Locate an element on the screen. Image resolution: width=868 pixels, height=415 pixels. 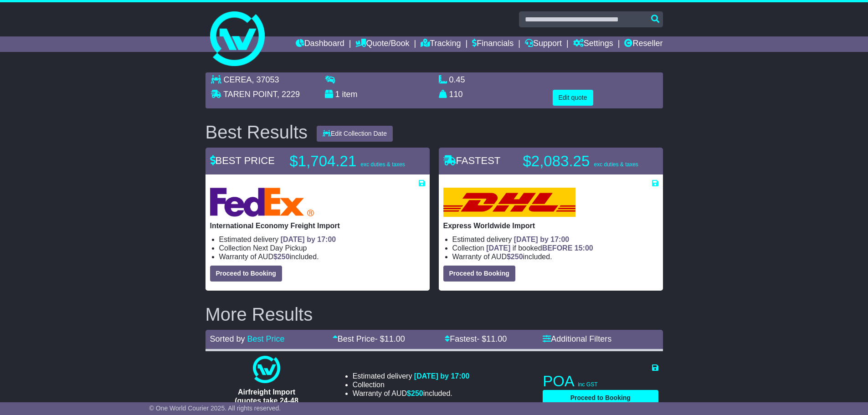
span: 15:00 is located at coordinates (583, 248).